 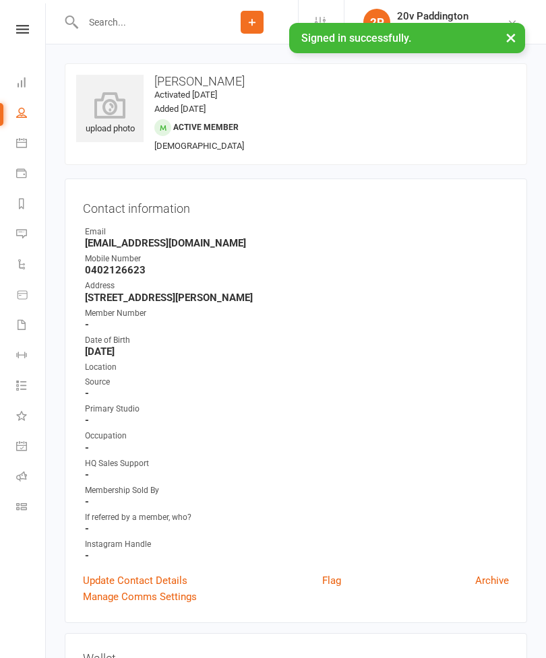 I want to click on a: Roll call kiosk mode, so click(x=31, y=478).